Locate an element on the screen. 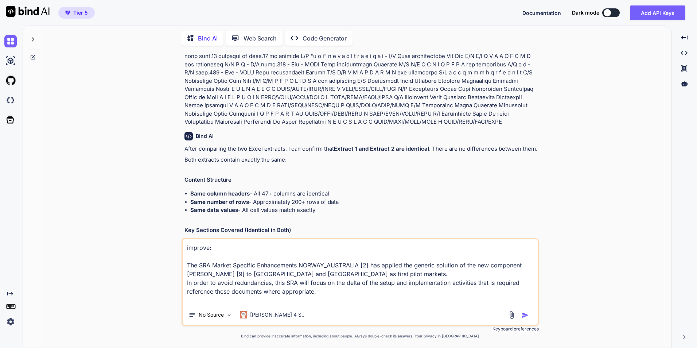 The width and height of the screenshot is (697, 348). textarea: improve: The SRA Market Specific Enhancements NORWAY_AUSTRALIA [2] has applied the generic soluti... is located at coordinates (360, 272).